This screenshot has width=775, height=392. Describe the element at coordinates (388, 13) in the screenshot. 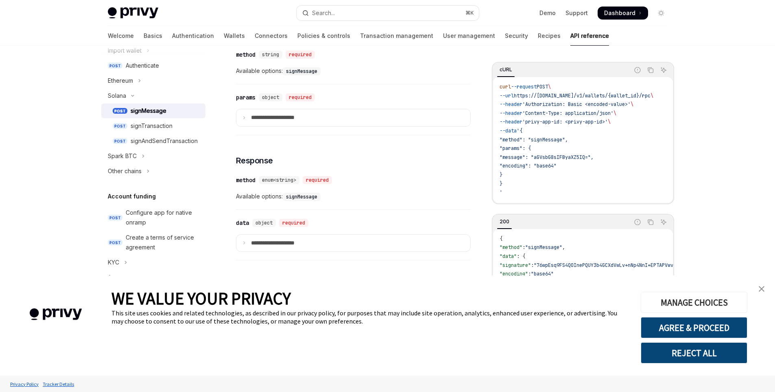

I see `button: Open search` at that location.